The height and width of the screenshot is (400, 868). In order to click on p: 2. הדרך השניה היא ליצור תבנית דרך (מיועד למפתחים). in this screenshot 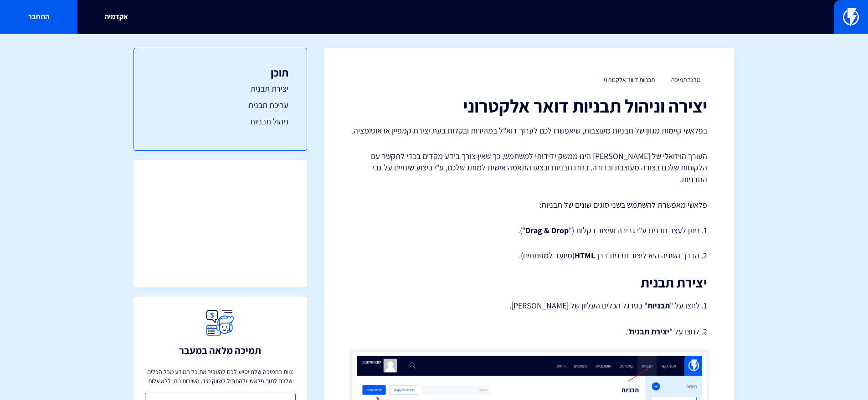, I will do `click(529, 255)`.